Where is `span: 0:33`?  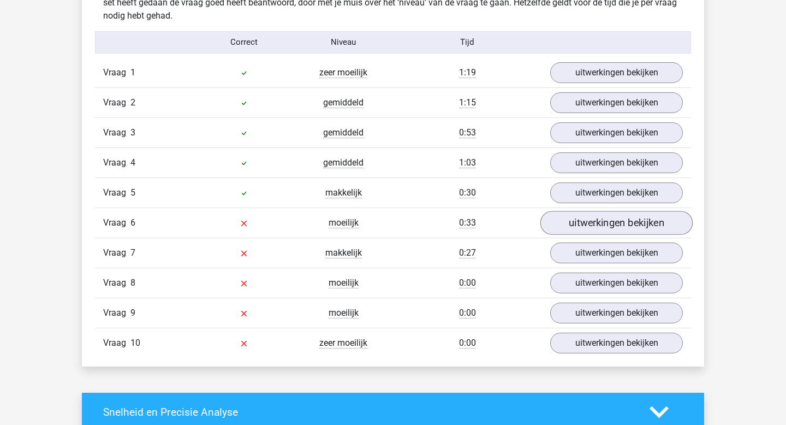
span: 0:33 is located at coordinates (467, 223).